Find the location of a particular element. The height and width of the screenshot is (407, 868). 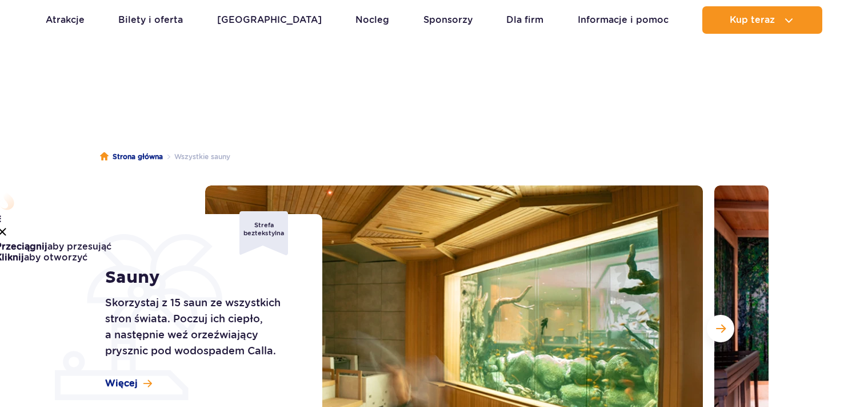

h1: Sauny is located at coordinates (200, 278).